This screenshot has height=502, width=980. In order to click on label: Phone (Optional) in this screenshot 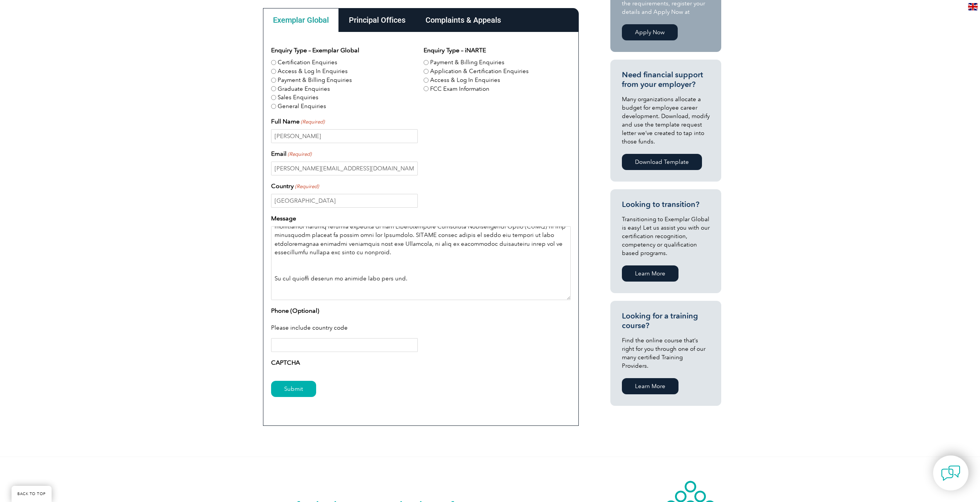, I will do `click(295, 311)`.